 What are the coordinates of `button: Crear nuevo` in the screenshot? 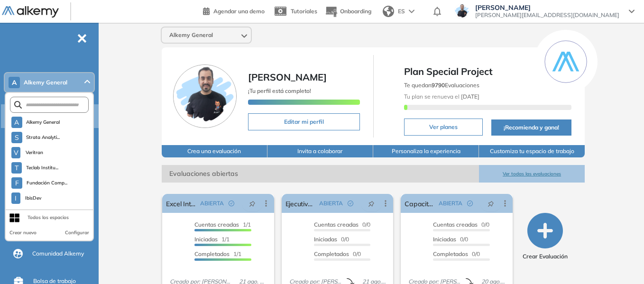 It's located at (23, 233).